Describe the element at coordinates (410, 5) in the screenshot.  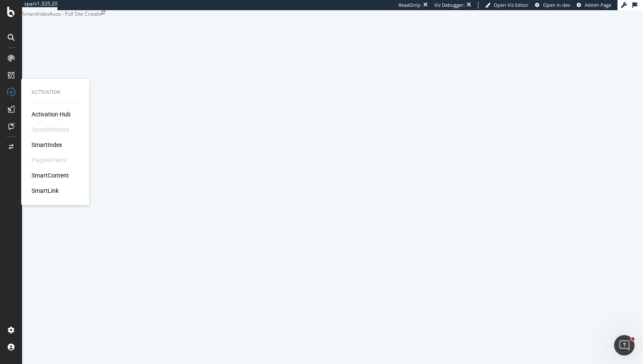
I see `div: ReadOnly:` at that location.